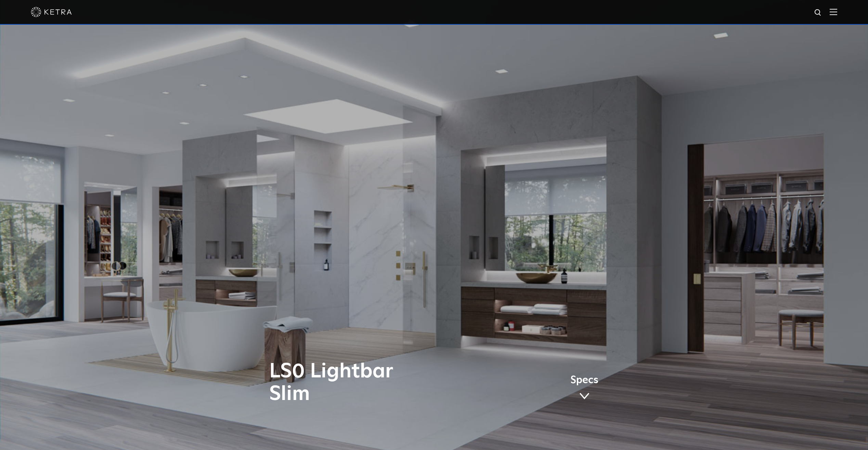 This screenshot has width=868, height=450. I want to click on img: ketra-logo-2019-white, so click(51, 12).